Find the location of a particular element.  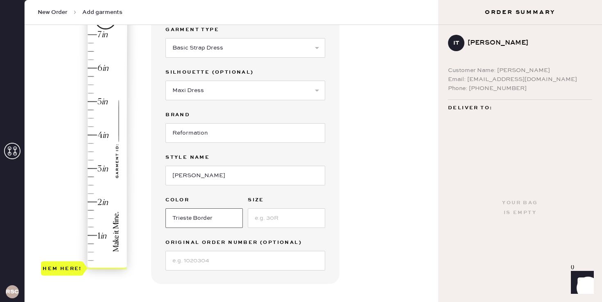

label: Garment Type is located at coordinates (245, 30).